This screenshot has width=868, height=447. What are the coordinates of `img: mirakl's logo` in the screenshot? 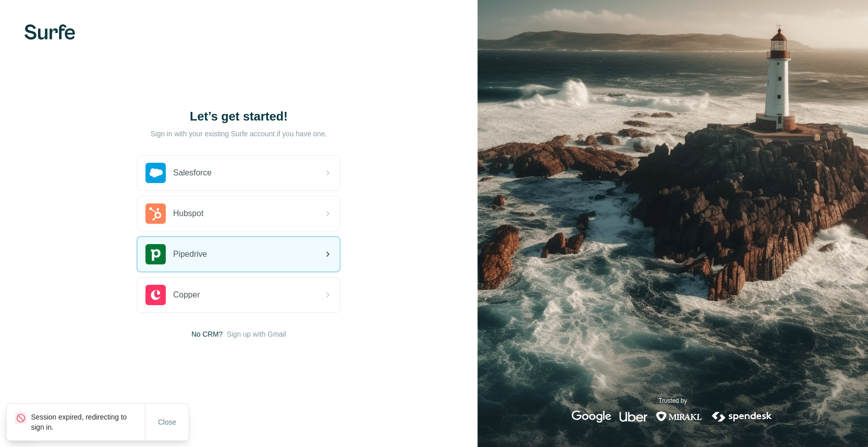 It's located at (679, 417).